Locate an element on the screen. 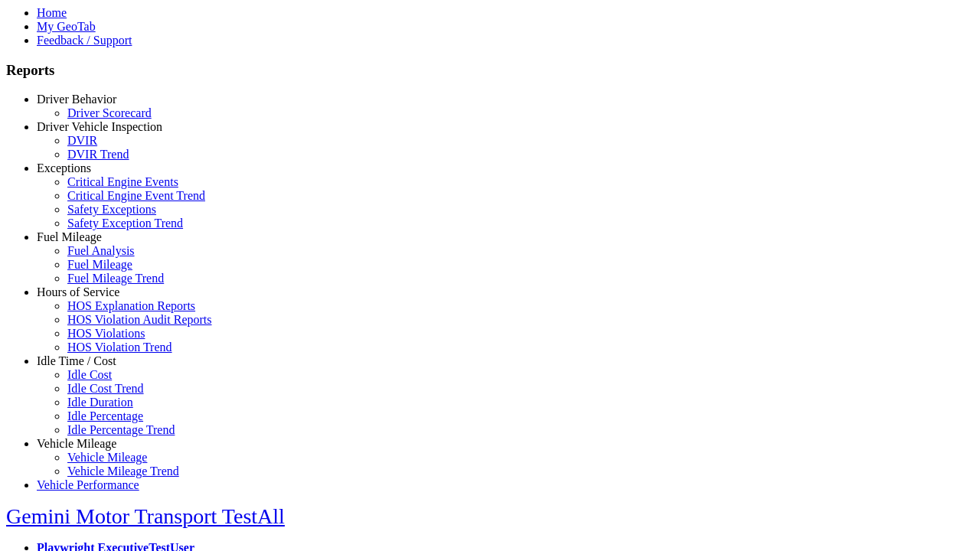 The height and width of the screenshot is (551, 980). a: Hours of Service is located at coordinates (78, 292).